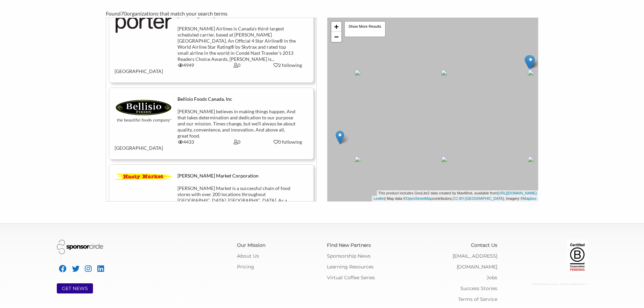 The height and width of the screenshot is (308, 644). Describe the element at coordinates (365, 29) in the screenshot. I see `div: Show More Results` at that location.